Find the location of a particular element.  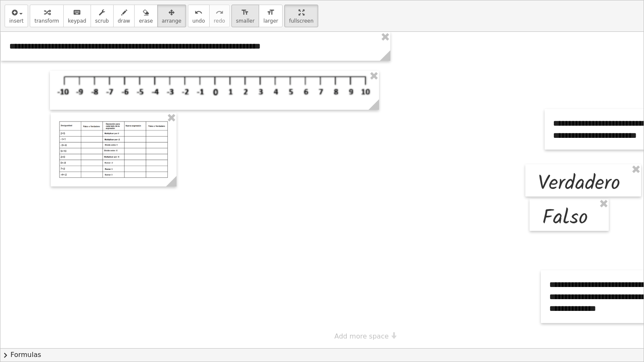

span: insert is located at coordinates (16, 21).